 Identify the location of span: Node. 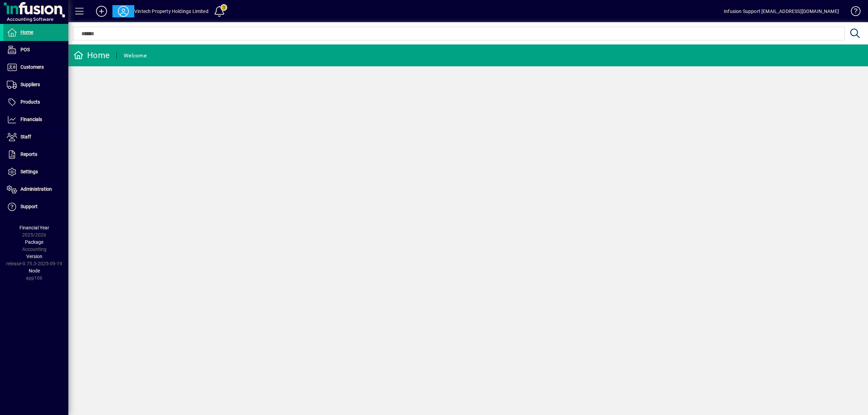
(34, 271).